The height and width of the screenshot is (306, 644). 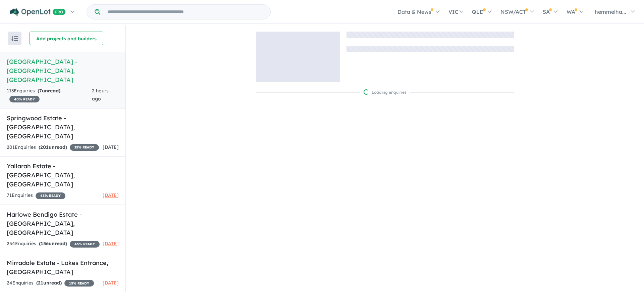 What do you see at coordinates (79, 283) in the screenshot?
I see `span: 15 % READY` at bounding box center [79, 283].